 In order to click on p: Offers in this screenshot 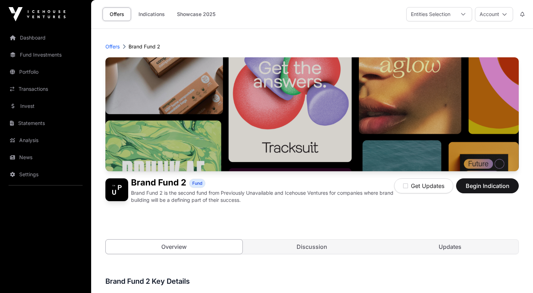, I will do `click(112, 47)`.